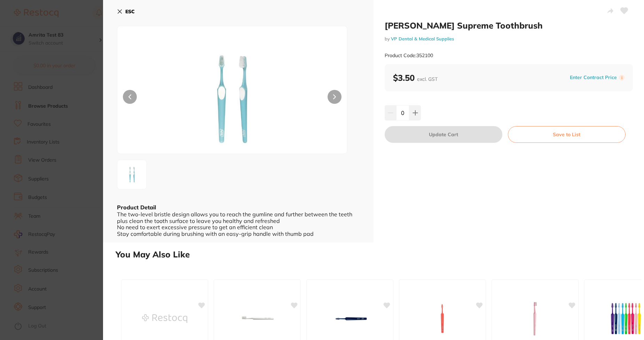  I want to click on img: TePe Select Compact X Soft Toothbrush, so click(442, 318).